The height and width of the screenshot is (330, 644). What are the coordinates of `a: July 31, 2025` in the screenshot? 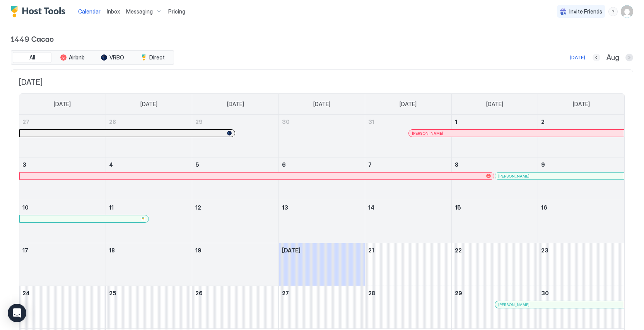 It's located at (408, 121).